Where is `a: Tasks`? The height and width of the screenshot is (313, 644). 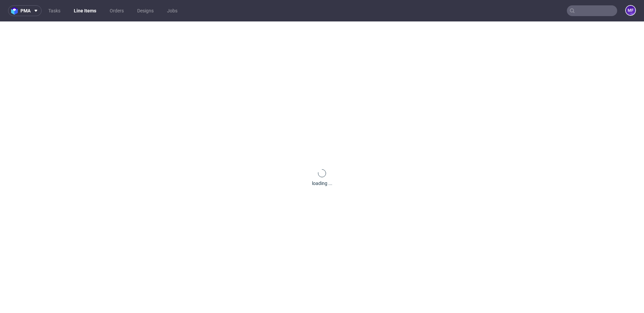 a: Tasks is located at coordinates (55, 11).